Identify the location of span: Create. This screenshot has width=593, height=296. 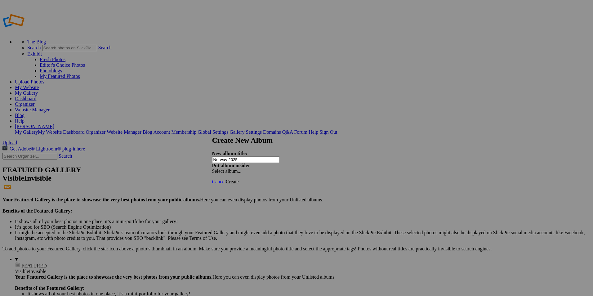
(232, 182).